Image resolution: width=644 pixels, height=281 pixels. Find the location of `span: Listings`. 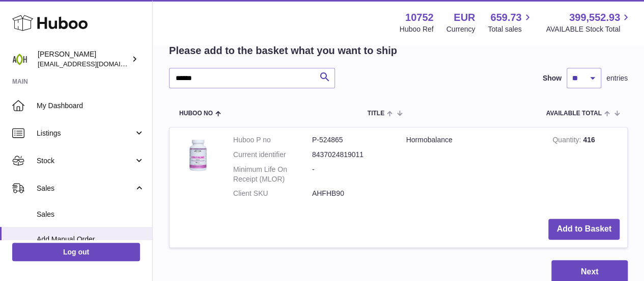

span: Listings is located at coordinates (85, 133).